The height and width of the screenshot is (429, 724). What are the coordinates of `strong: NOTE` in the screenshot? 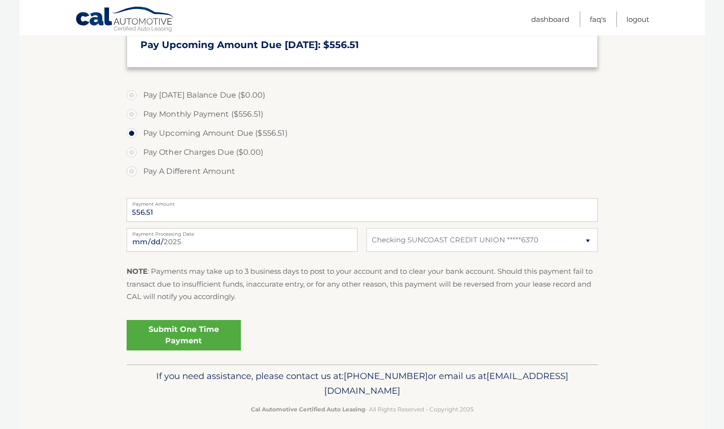 It's located at (137, 271).